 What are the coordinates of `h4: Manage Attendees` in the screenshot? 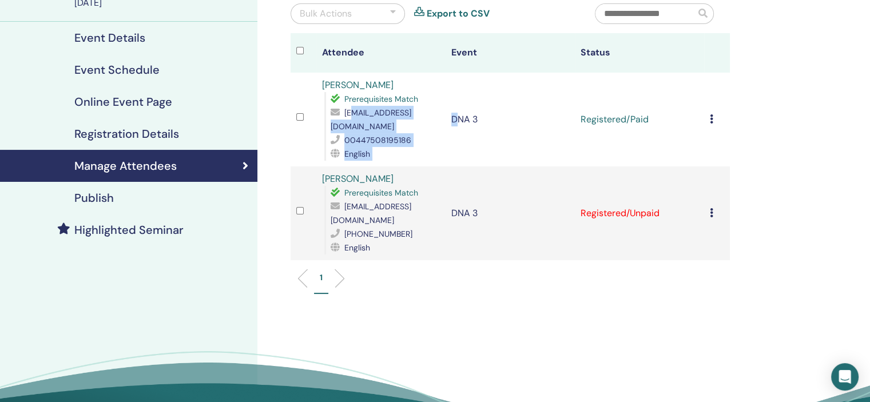 It's located at (125, 166).